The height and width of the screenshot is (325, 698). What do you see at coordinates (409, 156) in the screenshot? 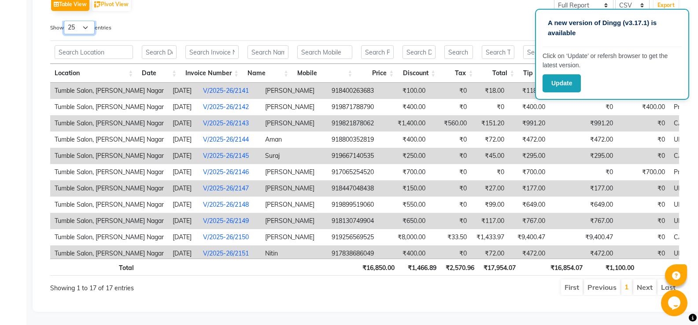
I see `td: ₹250.00` at bounding box center [409, 156].